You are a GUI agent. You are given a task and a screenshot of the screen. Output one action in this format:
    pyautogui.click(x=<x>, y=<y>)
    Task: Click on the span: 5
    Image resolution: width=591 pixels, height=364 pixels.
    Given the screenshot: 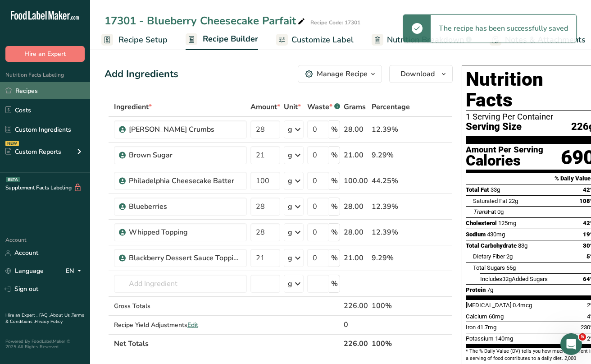 What is the action you would take?
    pyautogui.click(x=583, y=337)
    